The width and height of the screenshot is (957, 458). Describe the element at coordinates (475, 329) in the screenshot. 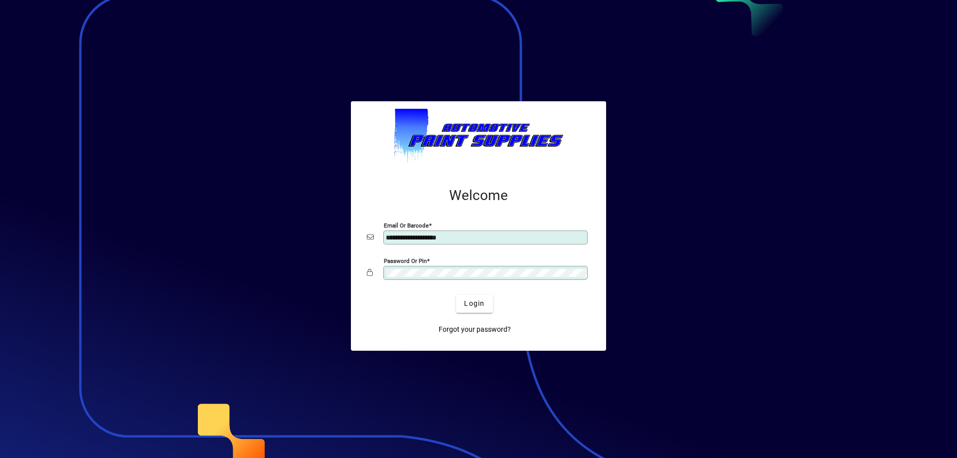

I see `span: Forgot your password?` at that location.